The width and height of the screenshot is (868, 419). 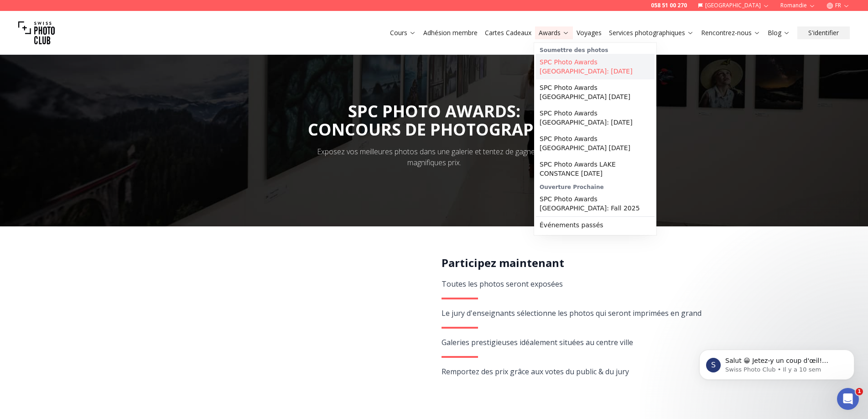 I want to click on button: Awards, so click(x=554, y=33).